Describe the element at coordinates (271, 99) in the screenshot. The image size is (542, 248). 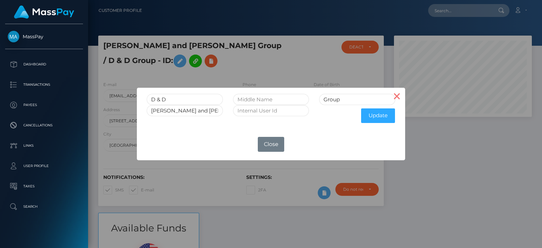
I see `input: Middle Name` at that location.